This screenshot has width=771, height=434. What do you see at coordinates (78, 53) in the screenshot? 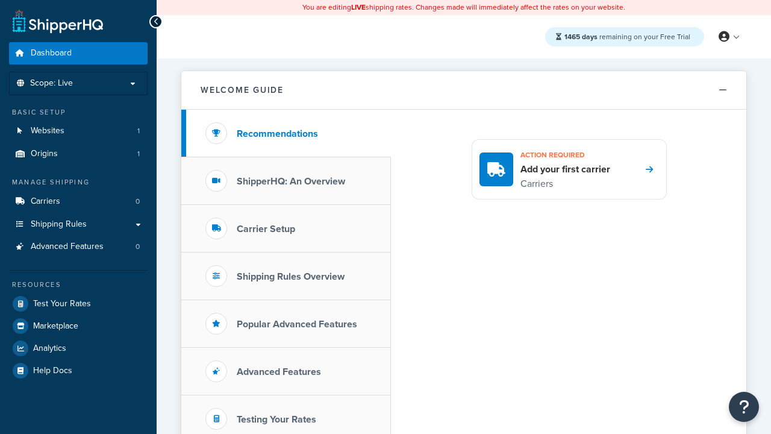
I see `li: Dashboard` at bounding box center [78, 53].